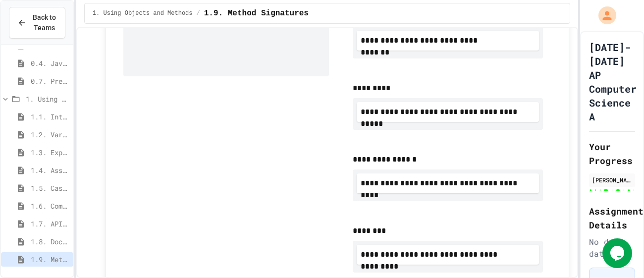 The image size is (644, 278). What do you see at coordinates (50, 224) in the screenshot?
I see `span: 1.7. APIs and Libraries` at bounding box center [50, 224].